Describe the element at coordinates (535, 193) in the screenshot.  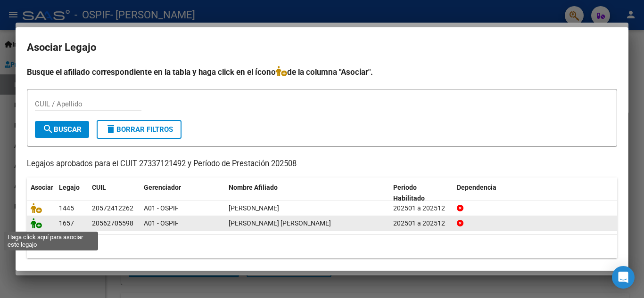
I see `datatable-header-cell: Dependencia` at that location.